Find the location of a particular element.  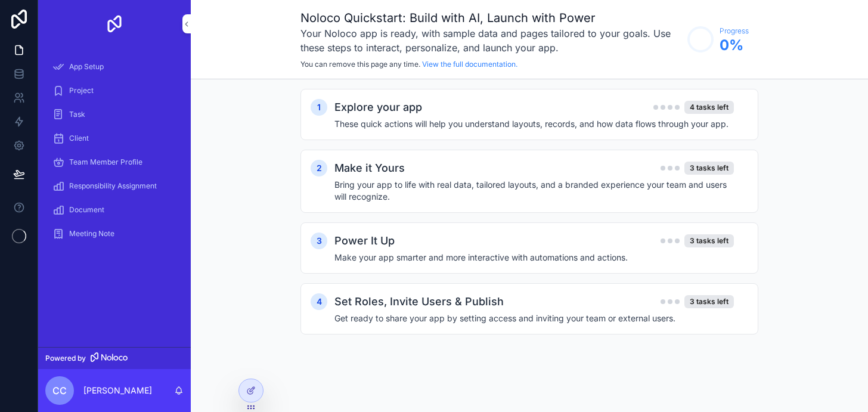

div: scrollable content is located at coordinates (114, 154).